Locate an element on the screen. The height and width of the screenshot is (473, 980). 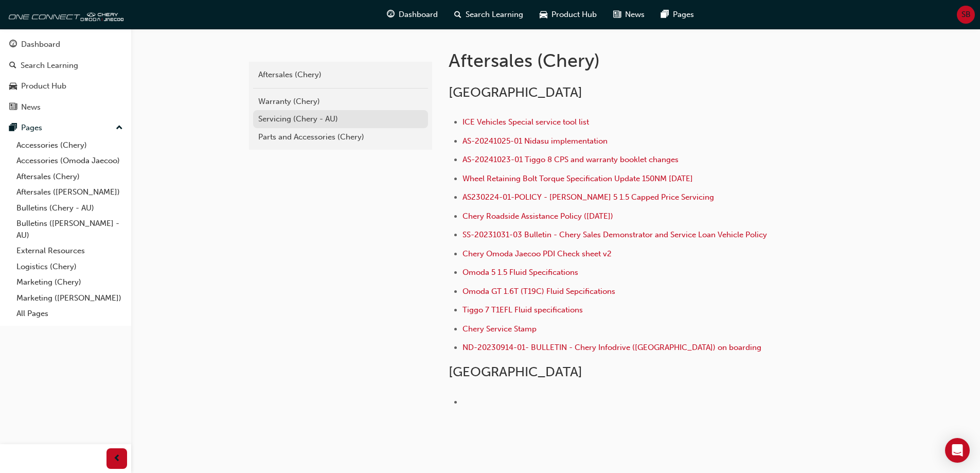
a: Product Hub is located at coordinates (66, 86).